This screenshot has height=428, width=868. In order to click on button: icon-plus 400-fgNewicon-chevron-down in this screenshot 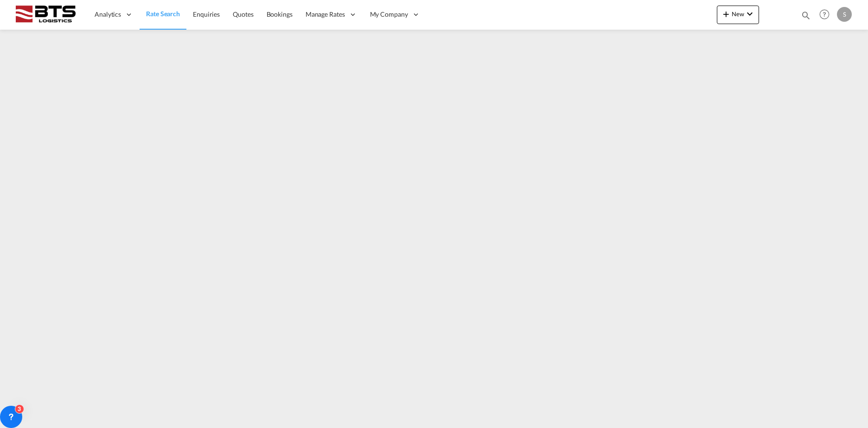, I will do `click(738, 15)`.